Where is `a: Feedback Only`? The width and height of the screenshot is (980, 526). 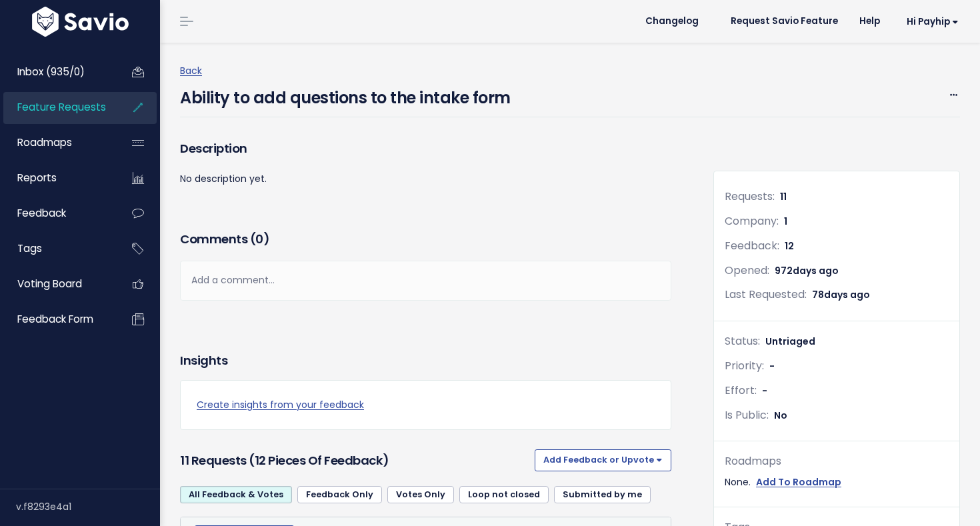
a: Feedback Only is located at coordinates (339, 495).